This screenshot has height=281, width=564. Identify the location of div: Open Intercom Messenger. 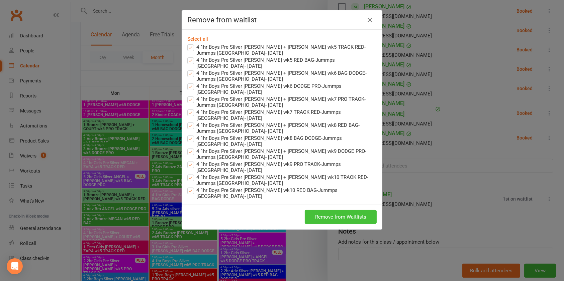
(15, 267).